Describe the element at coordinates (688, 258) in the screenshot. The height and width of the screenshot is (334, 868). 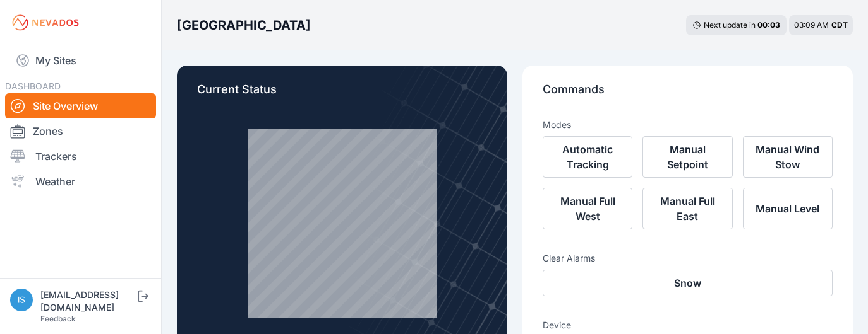
I see `h3: Clear Alarms` at that location.